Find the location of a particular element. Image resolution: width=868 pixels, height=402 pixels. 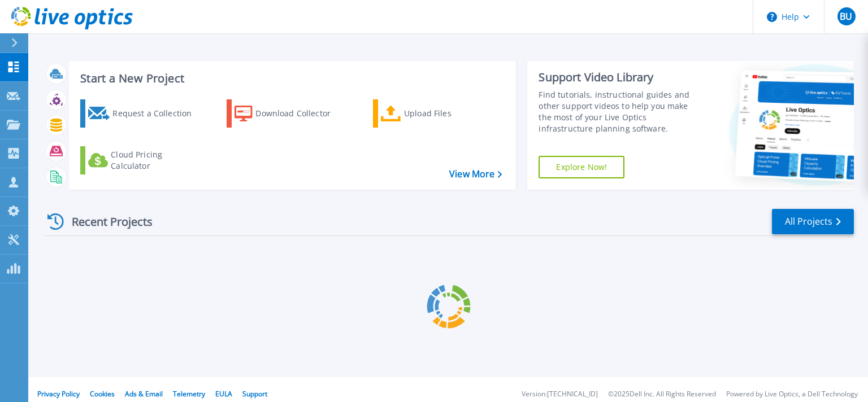

div: Upload Files is located at coordinates (449, 114).